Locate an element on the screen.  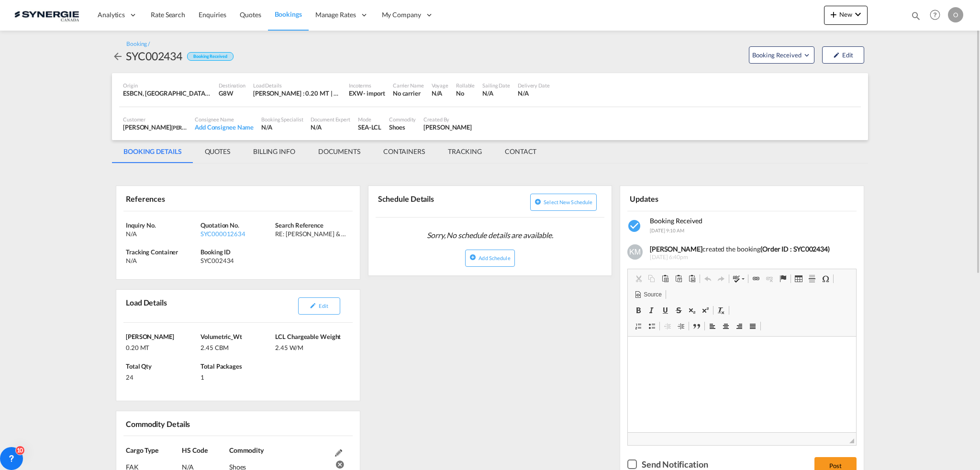
span: HS Code is located at coordinates (194, 450).